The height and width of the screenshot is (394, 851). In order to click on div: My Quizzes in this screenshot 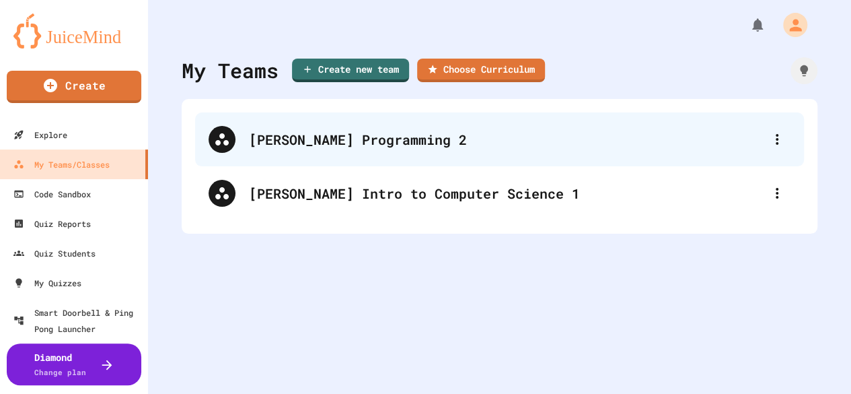, I will do `click(47, 283)`.